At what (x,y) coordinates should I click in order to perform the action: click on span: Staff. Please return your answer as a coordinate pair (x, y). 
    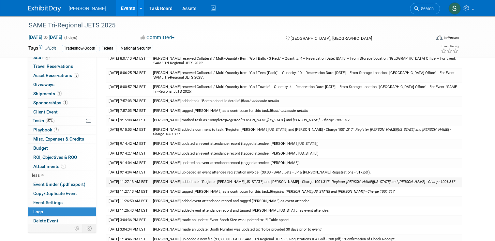
    Looking at the image, I should click on (41, 57).